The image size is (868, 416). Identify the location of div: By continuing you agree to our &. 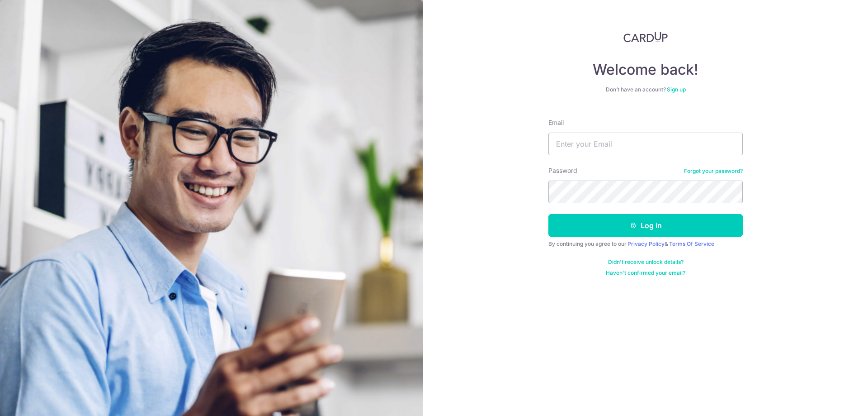
(646, 244).